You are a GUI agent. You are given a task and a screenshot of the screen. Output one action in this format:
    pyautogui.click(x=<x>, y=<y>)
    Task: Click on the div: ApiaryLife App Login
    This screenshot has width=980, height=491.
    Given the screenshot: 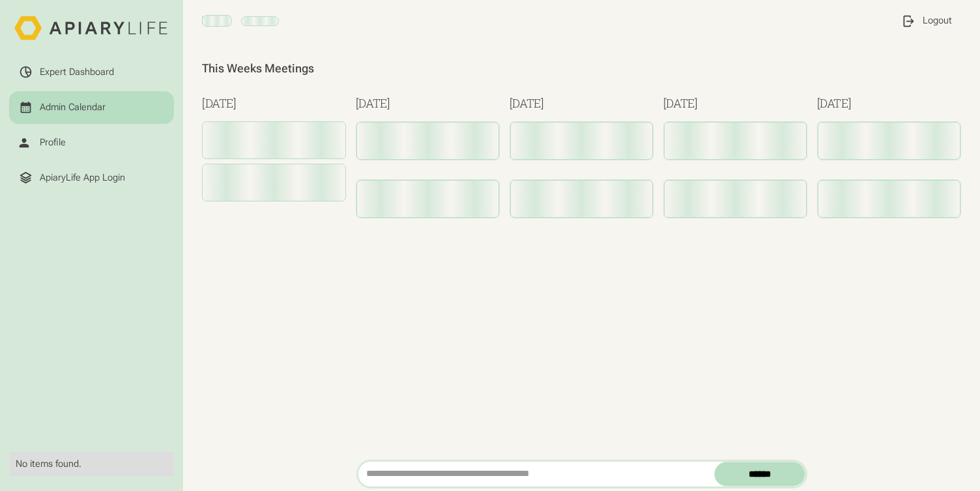 What is the action you would take?
    pyautogui.click(x=82, y=178)
    